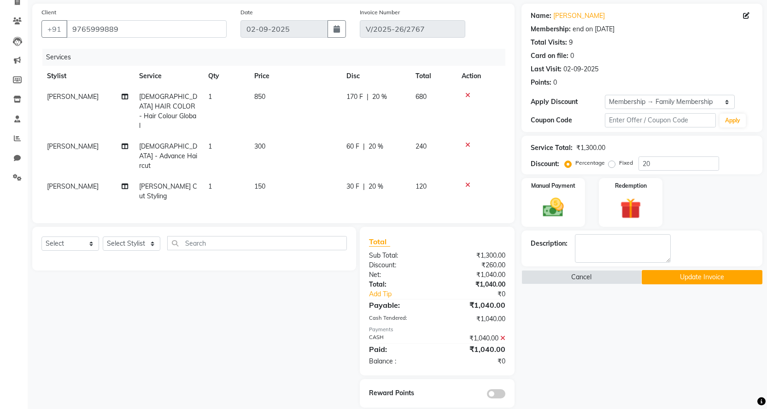  I want to click on div: ₹260.00, so click(474, 265).